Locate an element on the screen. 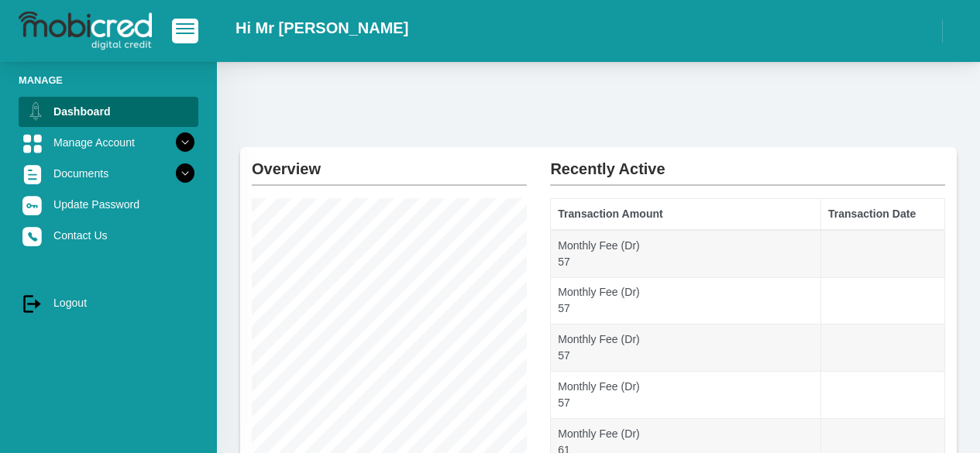  li: Manage is located at coordinates (108, 80).